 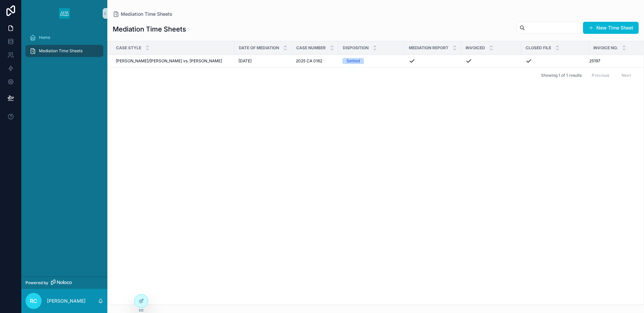 What do you see at coordinates (259, 48) in the screenshot?
I see `span: Date of Mediation` at bounding box center [259, 48].